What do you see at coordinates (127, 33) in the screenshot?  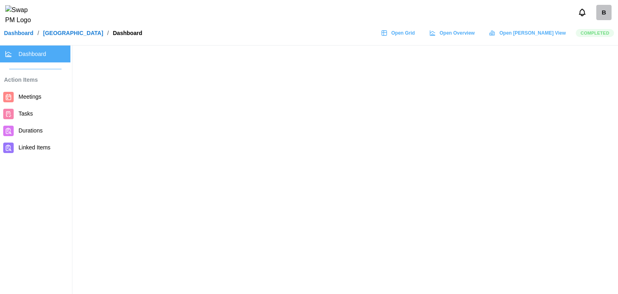 I see `div: Dashboard` at bounding box center [127, 33].